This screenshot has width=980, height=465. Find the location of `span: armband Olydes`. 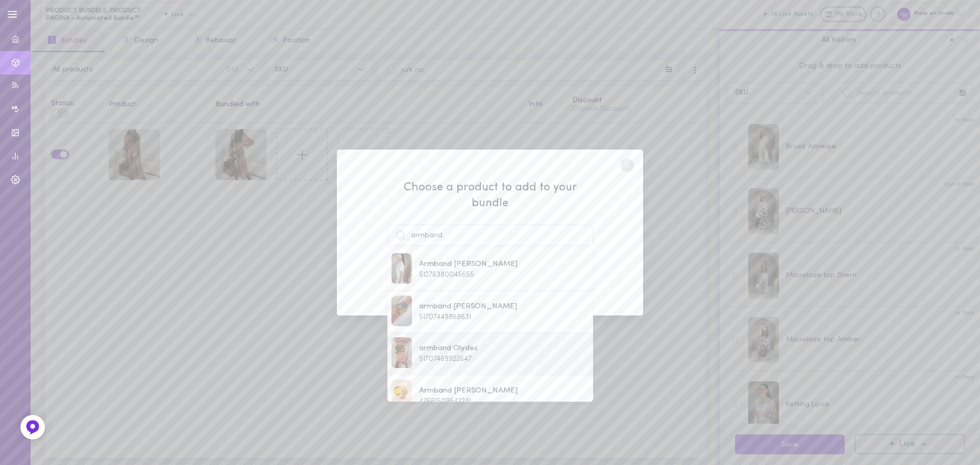

span: armband Olydes is located at coordinates (448, 349).